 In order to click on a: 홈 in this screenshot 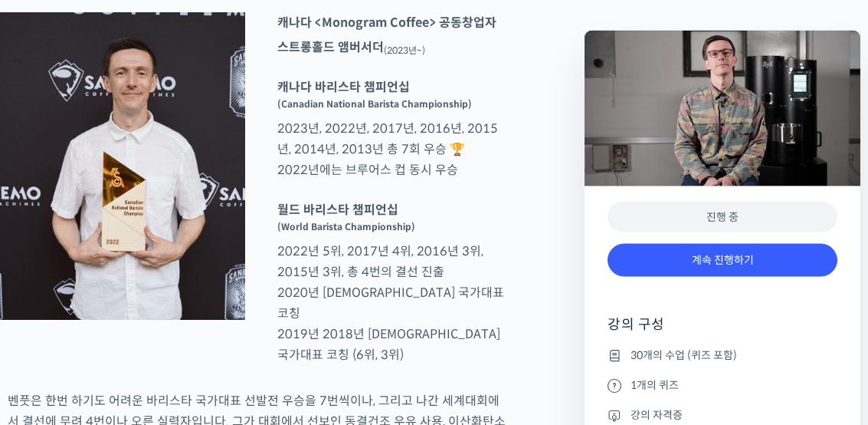, I will do `click(53, 317)`.